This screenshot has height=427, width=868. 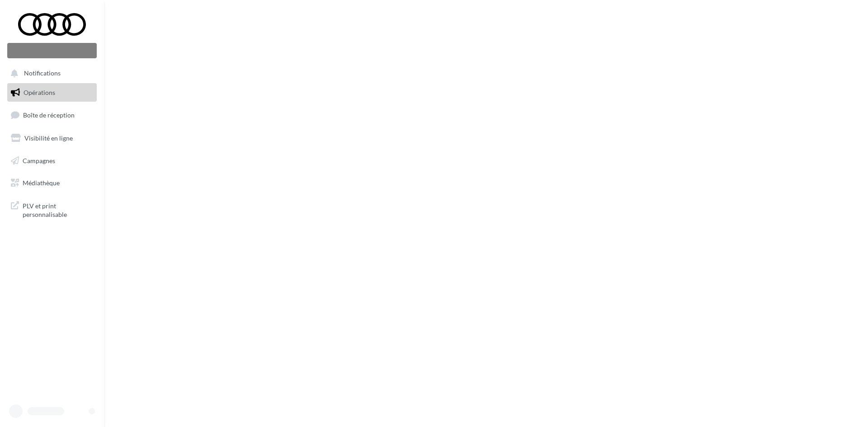 What do you see at coordinates (52, 115) in the screenshot?
I see `a: Boîte de réception` at bounding box center [52, 115].